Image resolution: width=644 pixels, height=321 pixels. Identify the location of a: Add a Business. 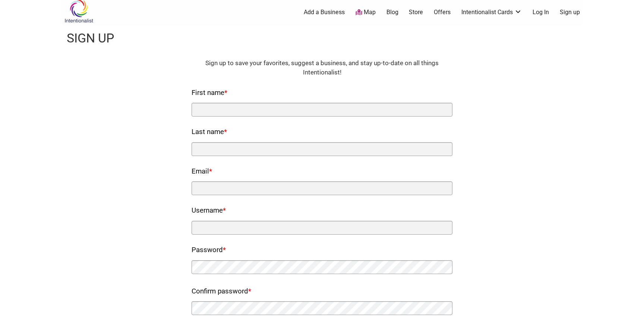
(324, 12).